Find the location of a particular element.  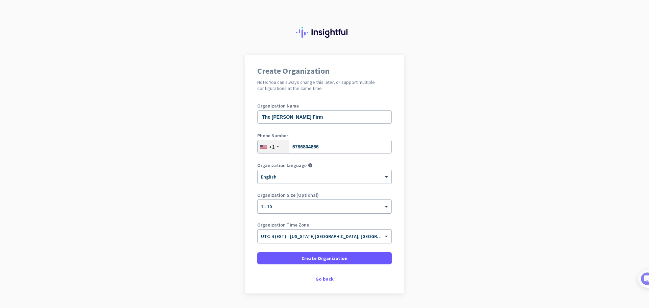

label: Organization Name is located at coordinates (324, 106).